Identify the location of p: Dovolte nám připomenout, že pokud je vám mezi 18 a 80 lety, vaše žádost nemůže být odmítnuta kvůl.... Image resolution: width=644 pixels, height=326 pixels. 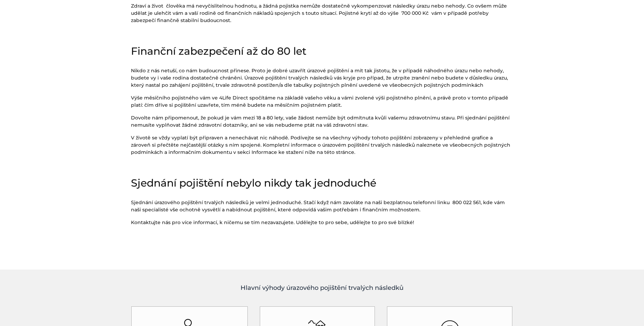
(322, 121).